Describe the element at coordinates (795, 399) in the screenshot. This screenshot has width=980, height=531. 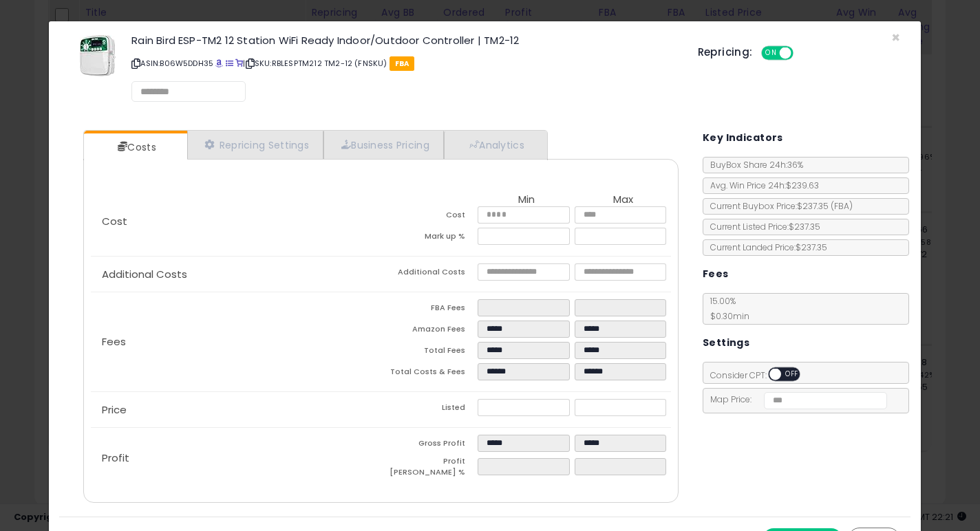
I see `span: Map Price:` at that location.